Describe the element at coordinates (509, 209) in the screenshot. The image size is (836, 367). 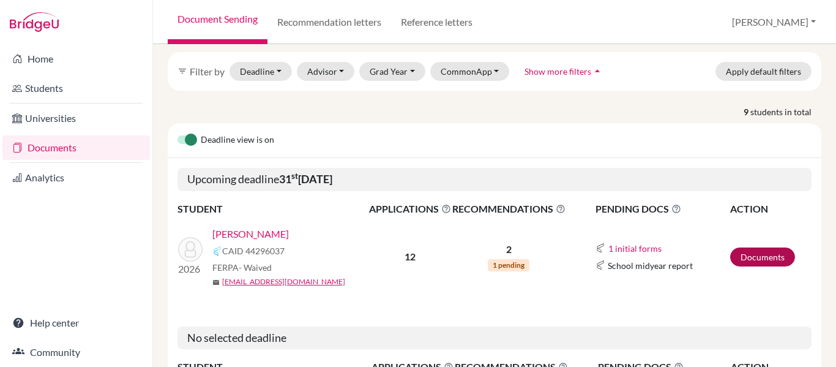
I see `span: RECOMMENDATIONS` at that location.